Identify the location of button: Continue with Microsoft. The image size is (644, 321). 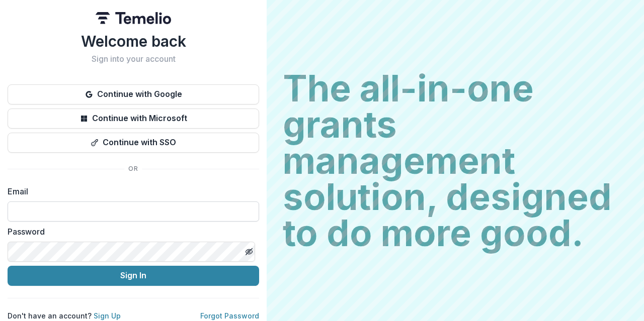
(134, 118).